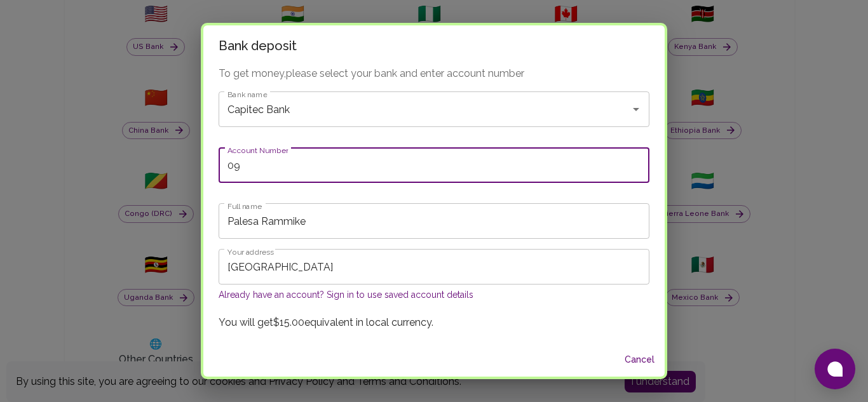 This screenshot has width=868, height=402. What do you see at coordinates (250, 252) in the screenshot?
I see `label: Your address` at bounding box center [250, 252].